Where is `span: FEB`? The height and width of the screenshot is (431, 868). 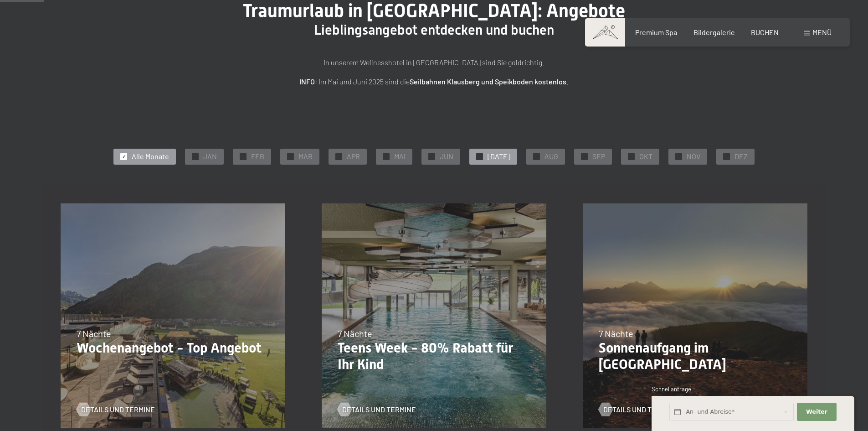
span: FEB is located at coordinates (257, 157).